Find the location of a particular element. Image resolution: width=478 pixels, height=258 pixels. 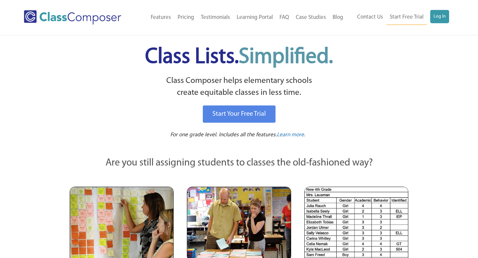

a: Learning Portal is located at coordinates (255, 18).